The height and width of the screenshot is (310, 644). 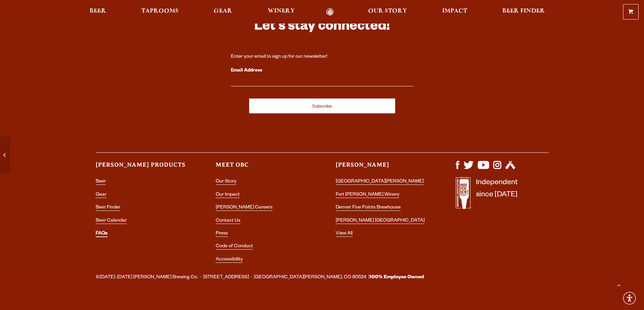 I want to click on a: Scroll to top, so click(x=619, y=285).